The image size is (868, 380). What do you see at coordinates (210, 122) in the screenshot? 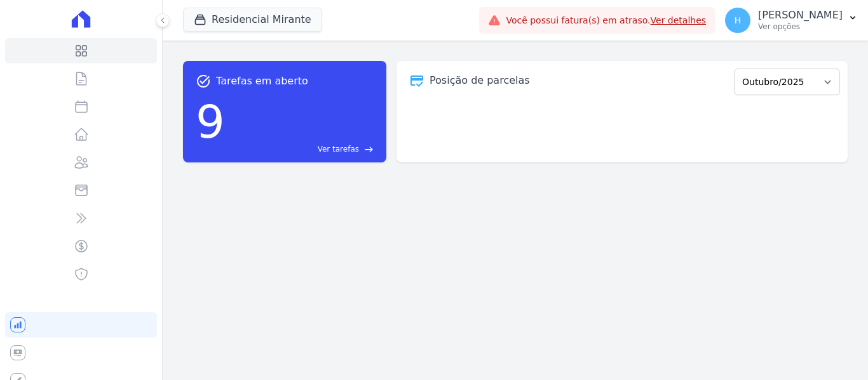
I see `div: 9` at bounding box center [210, 122].